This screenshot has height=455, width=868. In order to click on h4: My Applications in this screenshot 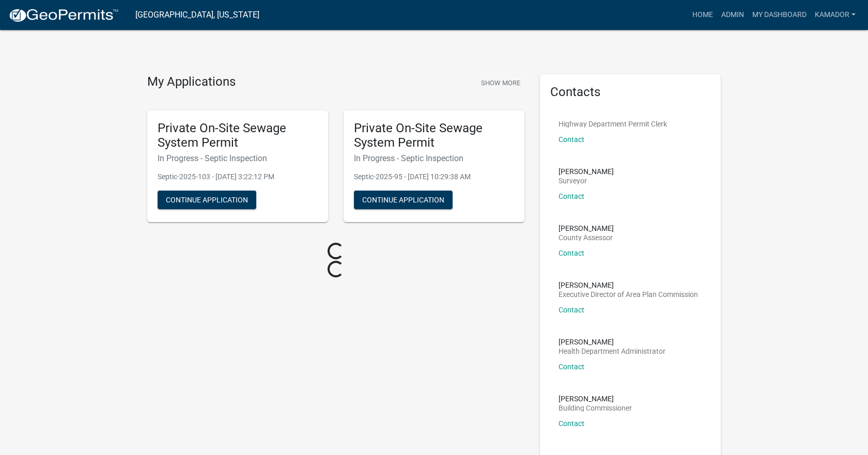, I will do `click(191, 82)`.